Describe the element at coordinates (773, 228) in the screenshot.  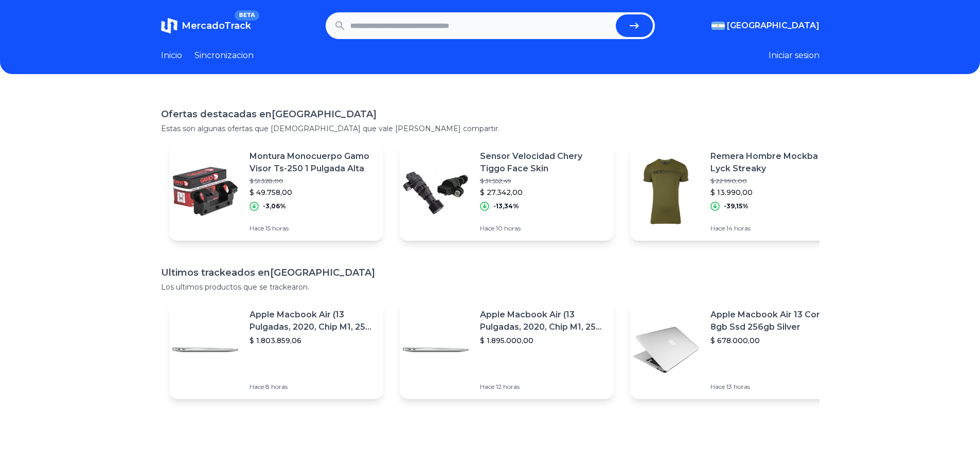
I see `p: Hace 14 horas` at that location.